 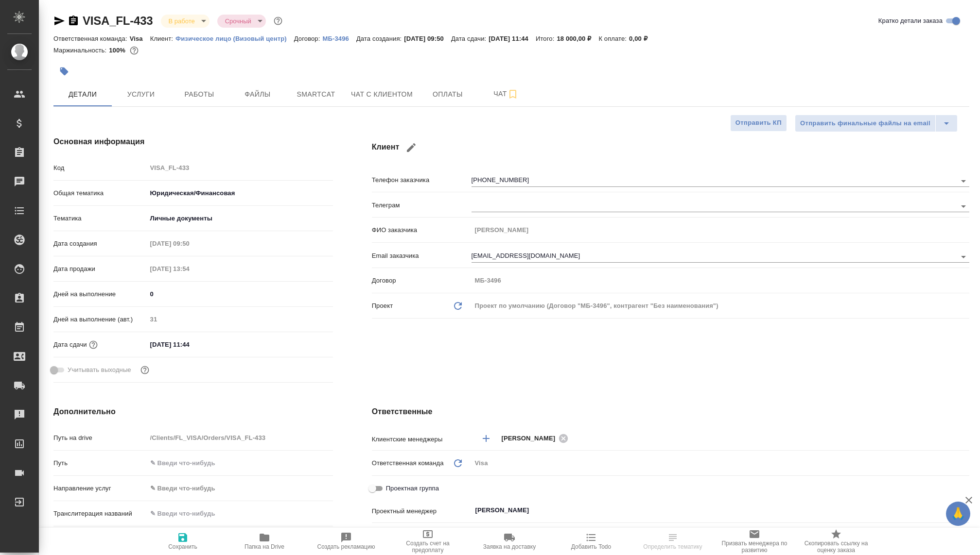 I want to click on p: Физическое лицо (Визовый центр), so click(x=234, y=39).